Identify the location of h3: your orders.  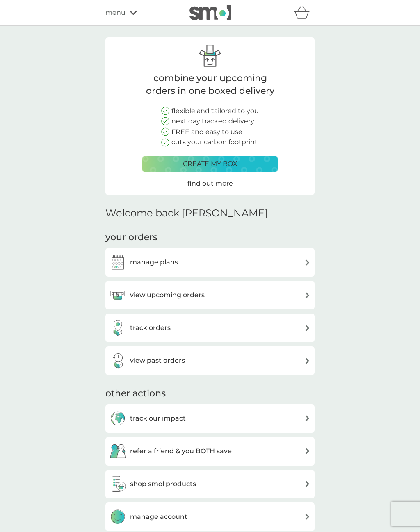
(131, 237).